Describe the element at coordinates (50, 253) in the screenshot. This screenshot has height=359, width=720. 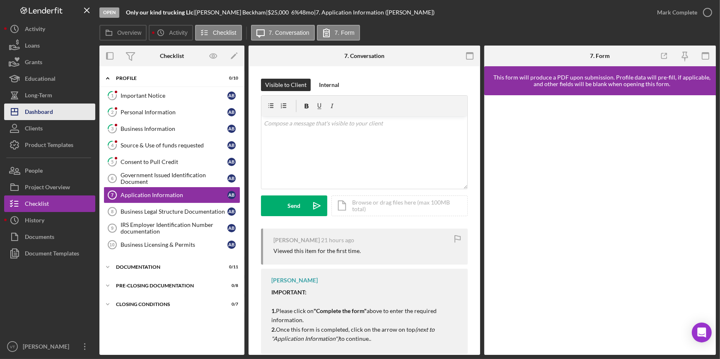
I see `button: Document Templates` at that location.